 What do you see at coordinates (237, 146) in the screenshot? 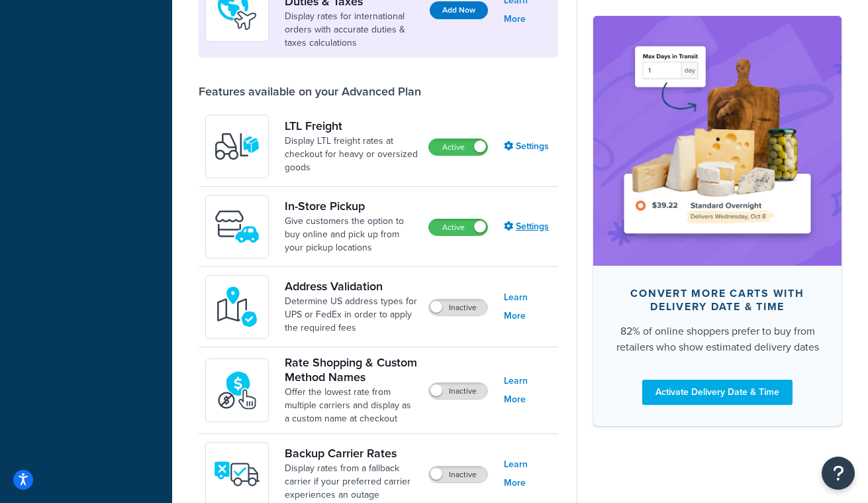
I see `img: y79ZsPf0fXUFUhFXDzUgf+ktZg5F2+ohG75+v3d2s1D9TjoU8PiyCIluIjV41seZevKCRuEjTPPOKHJsQcmKCXGdfprl3L4q7...` at bounding box center [237, 146].